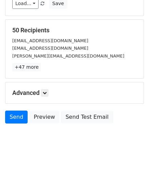  Describe the element at coordinates (74, 30) in the screenshot. I see `h5: 50 Recipients` at that location.